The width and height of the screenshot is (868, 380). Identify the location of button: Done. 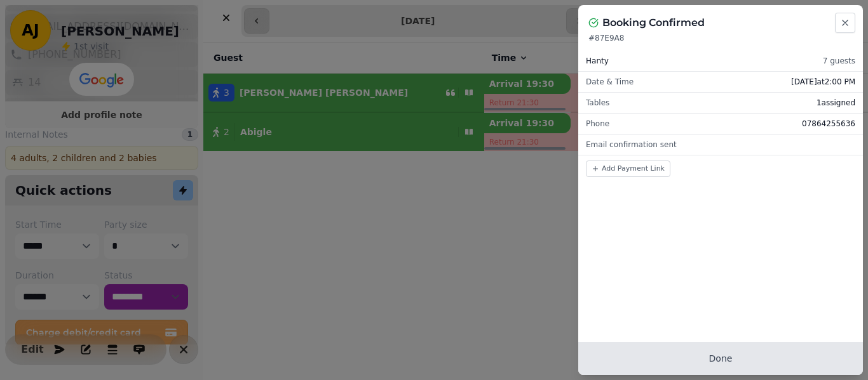
(721, 359).